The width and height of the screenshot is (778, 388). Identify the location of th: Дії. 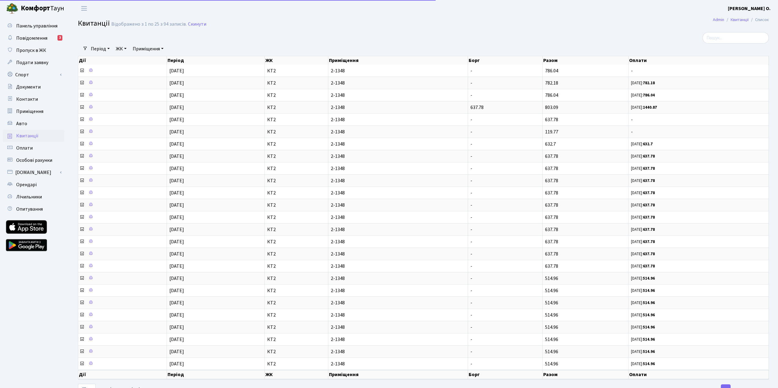
(123, 375).